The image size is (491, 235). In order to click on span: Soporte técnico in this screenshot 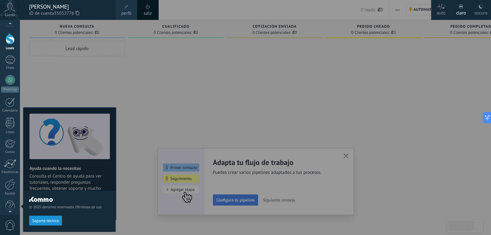, I will do `click(45, 220)`.